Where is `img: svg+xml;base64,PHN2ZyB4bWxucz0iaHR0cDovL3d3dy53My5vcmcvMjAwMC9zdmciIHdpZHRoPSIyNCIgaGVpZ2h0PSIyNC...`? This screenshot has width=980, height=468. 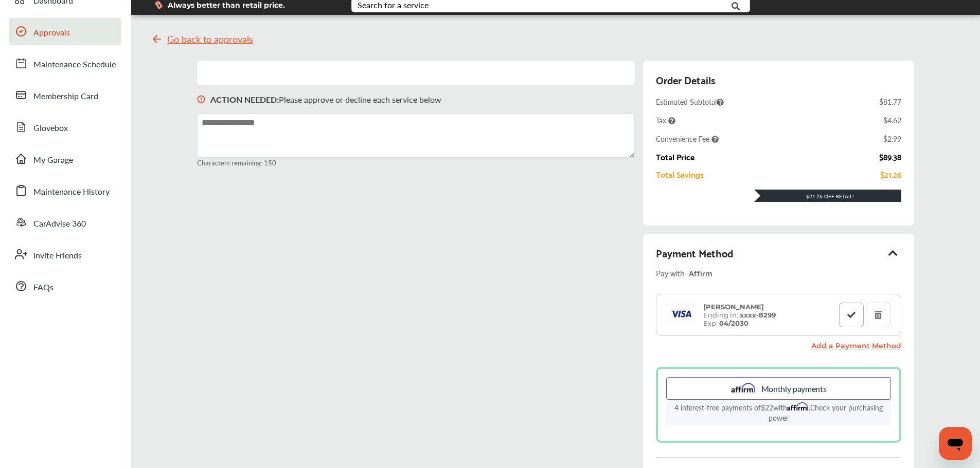 img: svg+xml;base64,PHN2ZyB4bWxucz0iaHR0cDovL3d3dy53My5vcmcvMjAwMC9zdmciIHdpZHRoPSIyNCIgaGVpZ2h0PSIyNC... is located at coordinates (157, 39).